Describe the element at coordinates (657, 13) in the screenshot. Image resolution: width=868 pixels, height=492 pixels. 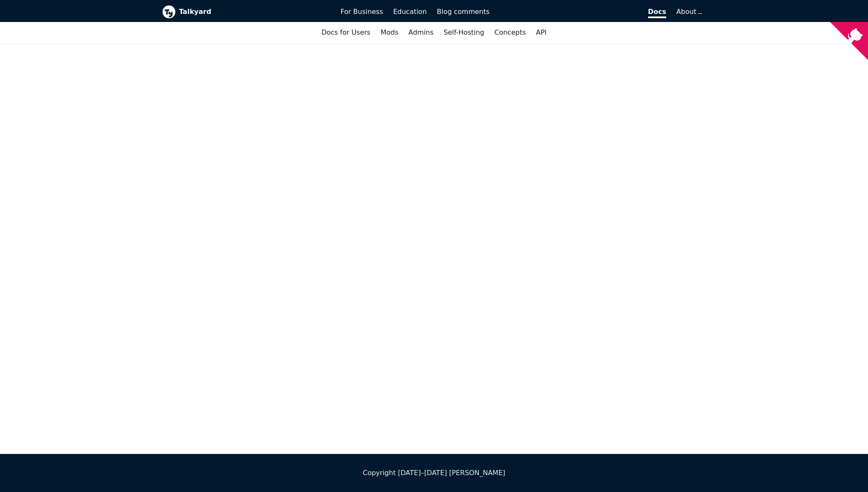
I see `span: Docs` at that location.